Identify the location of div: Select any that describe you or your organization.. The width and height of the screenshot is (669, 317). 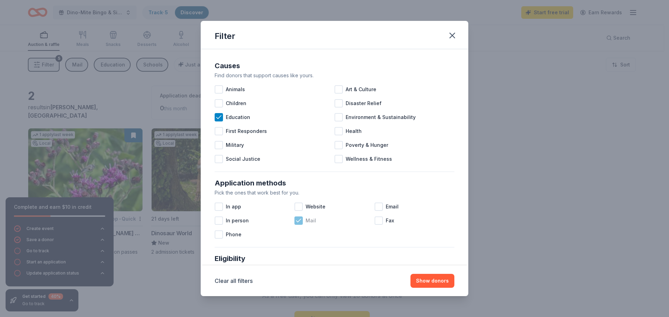
(335, 269).